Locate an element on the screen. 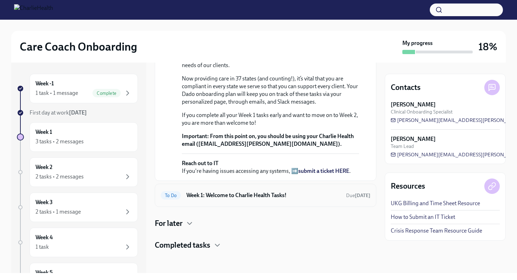 The width and height of the screenshot is (517, 280). h2: Care Coach Onboarding is located at coordinates (78, 47).